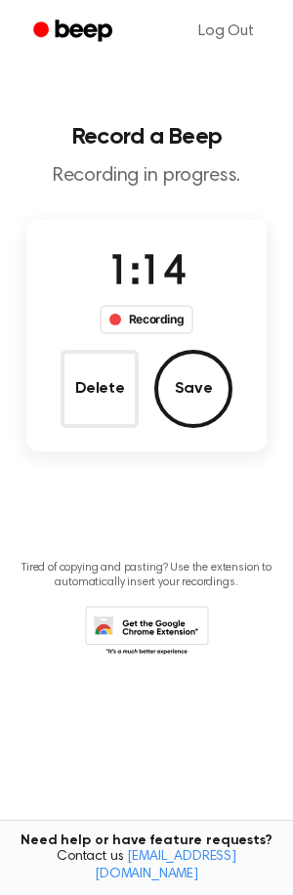  What do you see at coordinates (226, 31) in the screenshot?
I see `a: Log Out` at bounding box center [226, 31].